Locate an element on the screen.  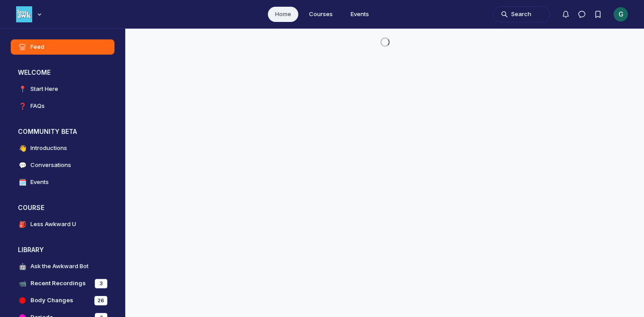
div: 3 is located at coordinates (101, 284).